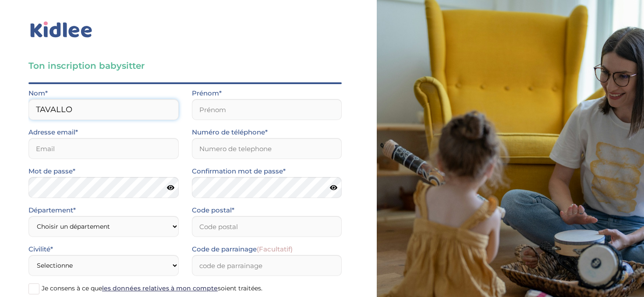 This screenshot has width=644, height=297. I want to click on input: Prénom, so click(267, 110).